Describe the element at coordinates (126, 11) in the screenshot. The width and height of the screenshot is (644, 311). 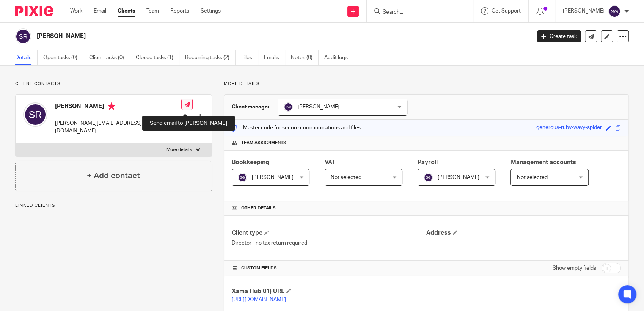
I see `a: Clients` at that location.